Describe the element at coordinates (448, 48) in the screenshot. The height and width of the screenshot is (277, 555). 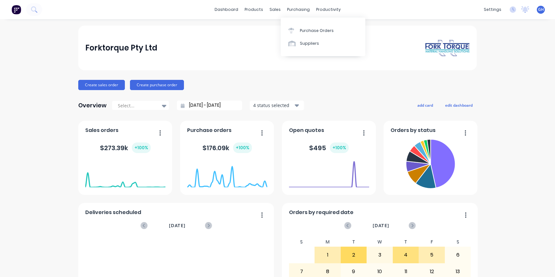
I see `img: Forktorque Pty Ltd` at that location.